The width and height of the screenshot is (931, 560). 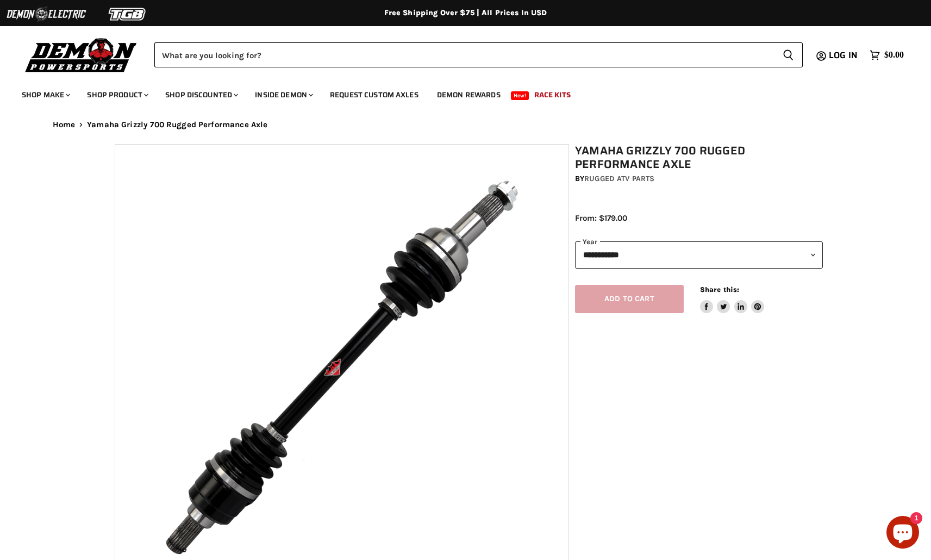 What do you see at coordinates (698, 158) in the screenshot?
I see `h1: Yamaha Grizzly 700 Rugged Performance Axle` at bounding box center [698, 158].